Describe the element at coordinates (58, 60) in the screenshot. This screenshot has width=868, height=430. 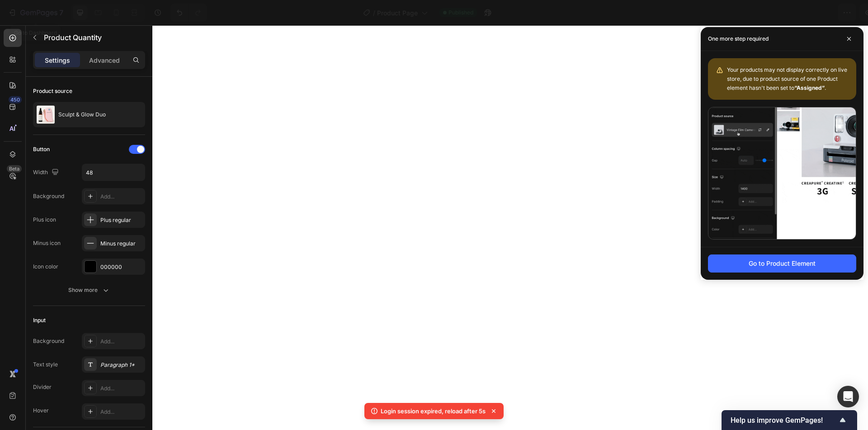
I see `p: Settings` at that location.